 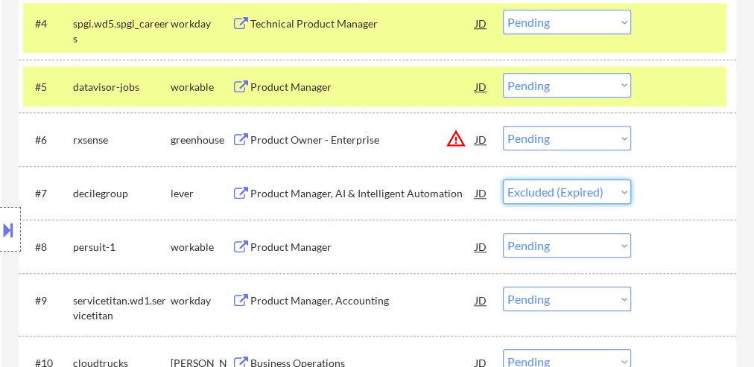 What do you see at coordinates (48, 24) in the screenshot?
I see `div: #4` at bounding box center [48, 24].